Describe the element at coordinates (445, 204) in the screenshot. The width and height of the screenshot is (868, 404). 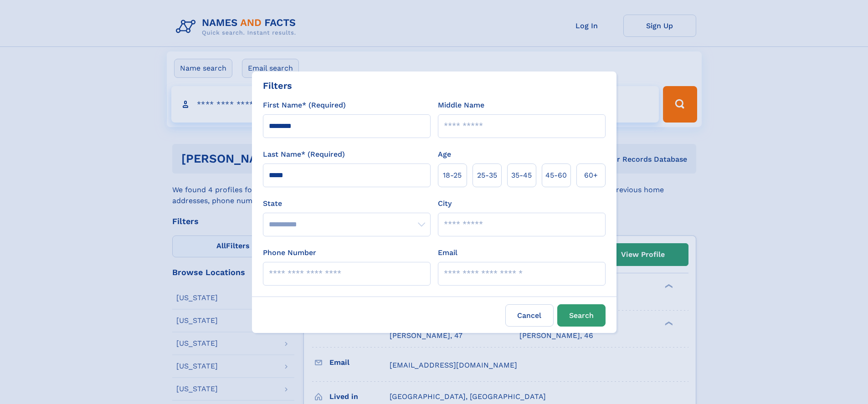
I see `label: City` at that location.